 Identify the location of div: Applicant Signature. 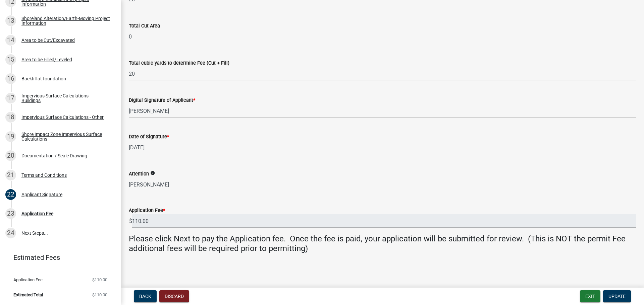
(42, 195).